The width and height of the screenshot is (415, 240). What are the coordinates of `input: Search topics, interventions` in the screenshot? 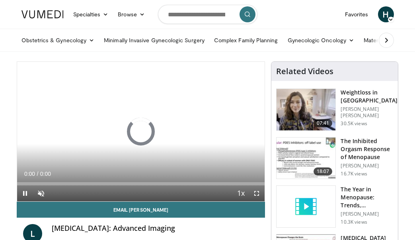 It's located at (208, 14).